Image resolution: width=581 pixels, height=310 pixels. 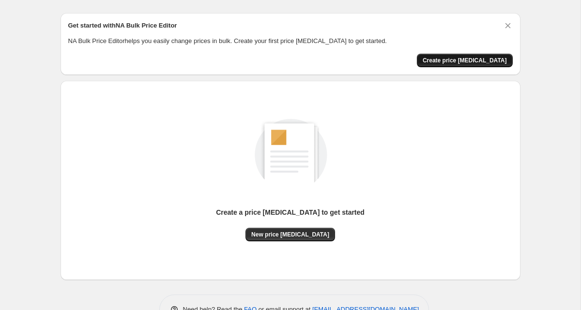 What do you see at coordinates (123, 26) in the screenshot?
I see `h2: Get started with NA Bulk Price Editor` at bounding box center [123, 26].